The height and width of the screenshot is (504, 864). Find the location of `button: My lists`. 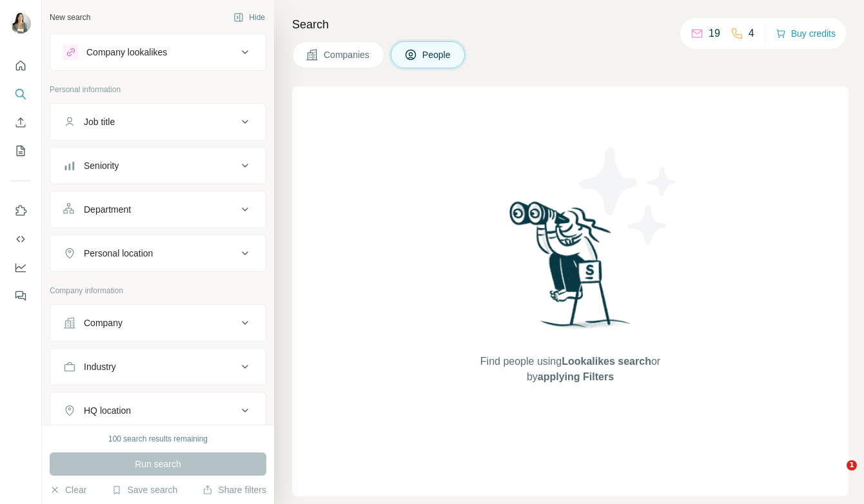

button: My lists is located at coordinates (21, 151).